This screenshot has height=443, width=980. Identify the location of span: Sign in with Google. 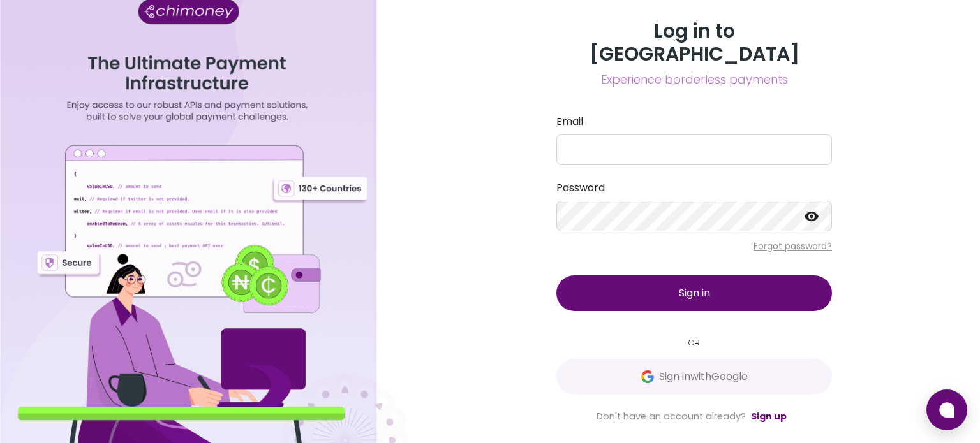
(703, 377).